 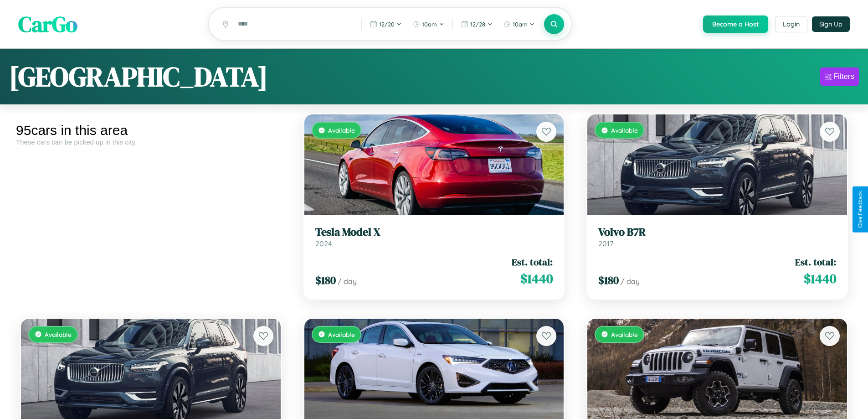 What do you see at coordinates (735, 24) in the screenshot?
I see `button: Become a Host` at bounding box center [735, 24].